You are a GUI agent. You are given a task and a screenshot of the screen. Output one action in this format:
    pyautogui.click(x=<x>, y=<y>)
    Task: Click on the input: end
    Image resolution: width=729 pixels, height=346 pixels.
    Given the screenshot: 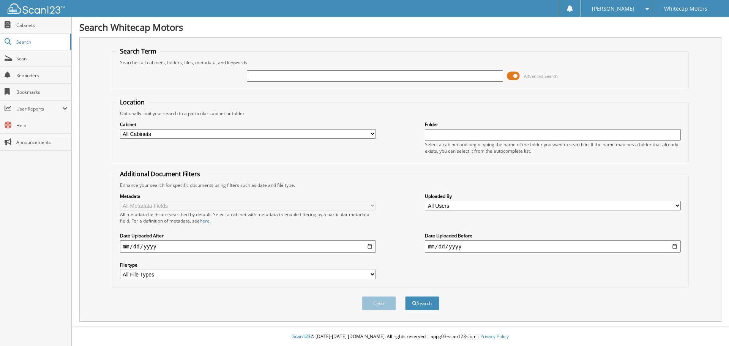 What is the action you would take?
    pyautogui.click(x=553, y=246)
    